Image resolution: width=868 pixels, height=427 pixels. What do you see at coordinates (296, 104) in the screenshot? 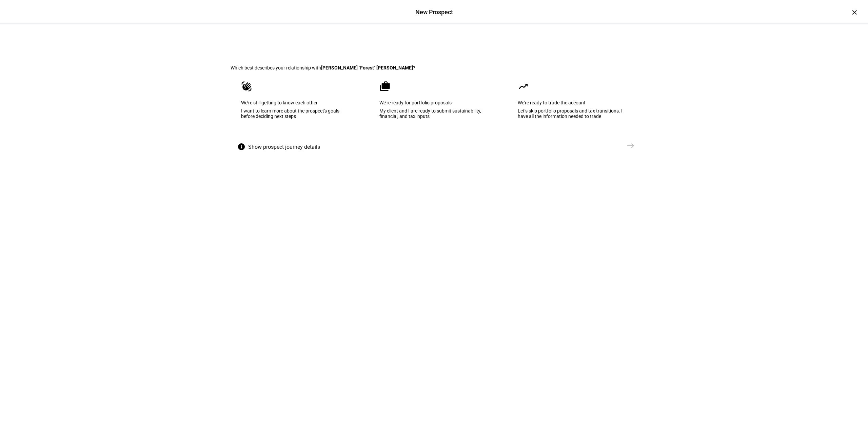
I see `eth-mega-radio-button: We’re still getting to know each other` at bounding box center [296, 104].